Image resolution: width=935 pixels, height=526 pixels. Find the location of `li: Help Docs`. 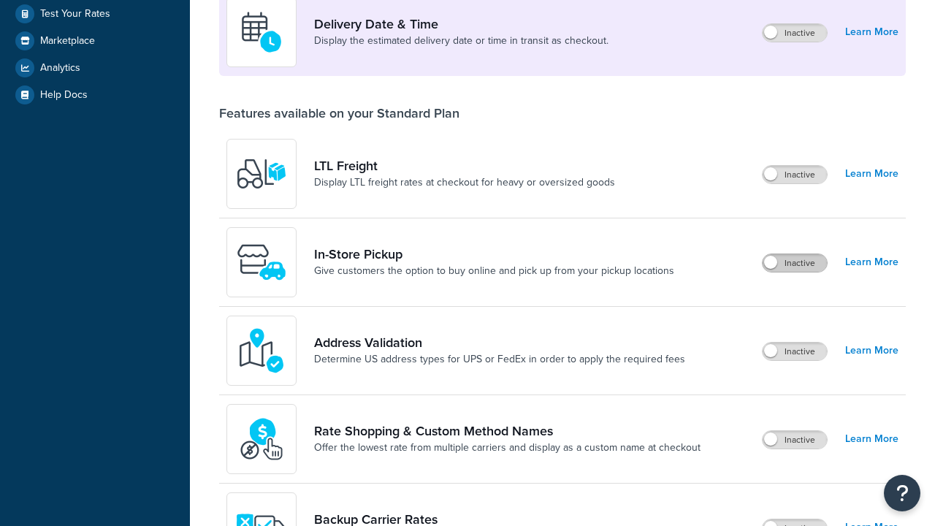

li: Help Docs is located at coordinates (95, 95).